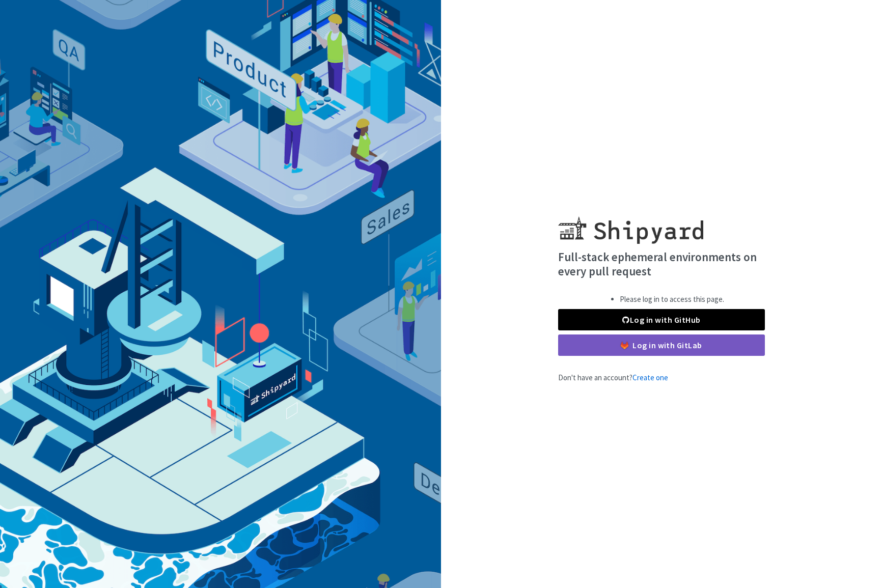 The width and height of the screenshot is (882, 588). Describe the element at coordinates (625, 345) in the screenshot. I see `img: gitlab-color.svg` at that location.